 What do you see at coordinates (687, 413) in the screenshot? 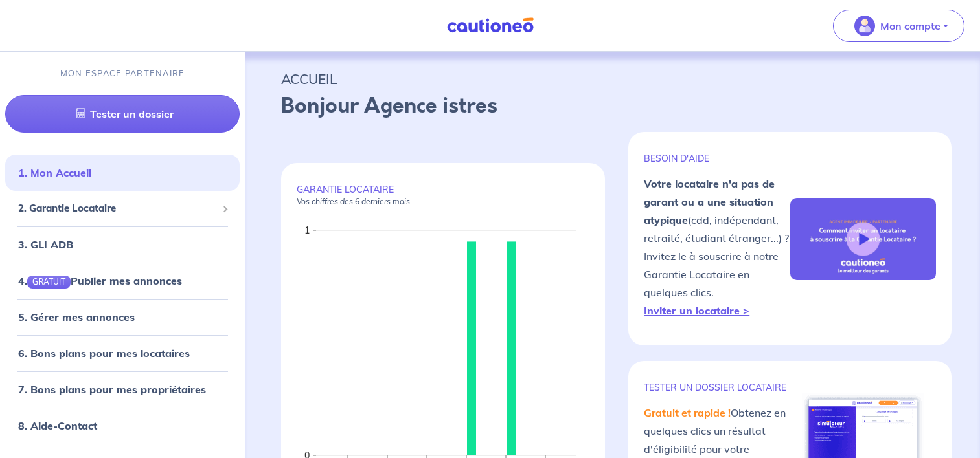
I see `em: Gratuit et rapide !` at bounding box center [687, 413].